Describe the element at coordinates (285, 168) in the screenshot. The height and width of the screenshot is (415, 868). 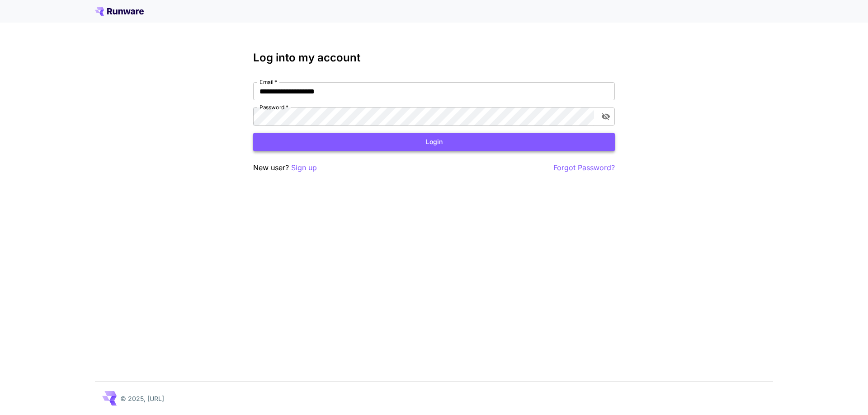
I see `p: New user?` at that location.